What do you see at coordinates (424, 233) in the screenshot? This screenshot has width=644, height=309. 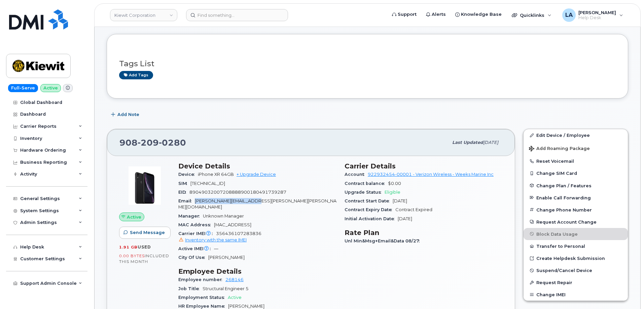 I see `h3: Rate Plan` at bounding box center [424, 233].